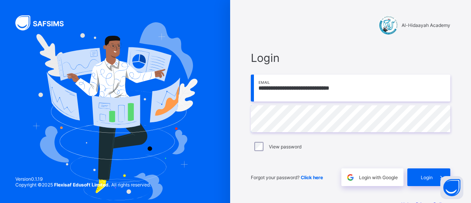  I want to click on span: Copyright © 2025 All rights reserved., so click(83, 184).